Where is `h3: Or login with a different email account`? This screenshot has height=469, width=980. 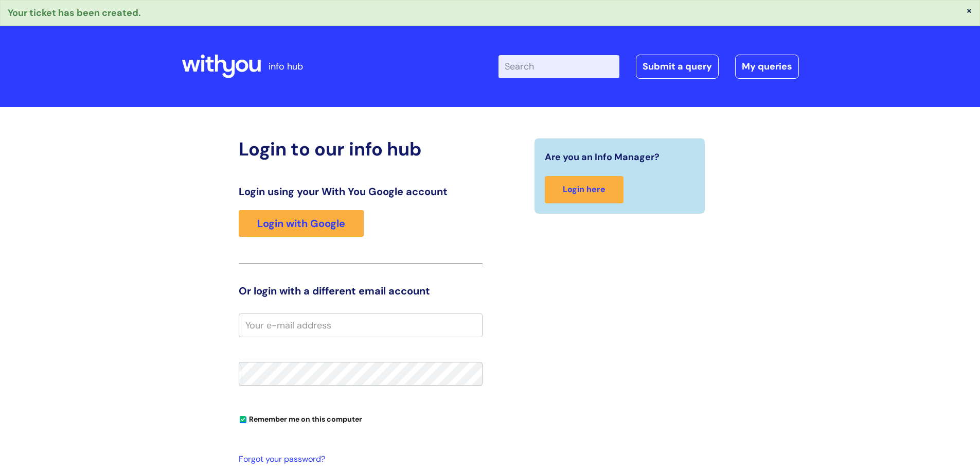
h3: Or login with a different email account is located at coordinates (361, 291).